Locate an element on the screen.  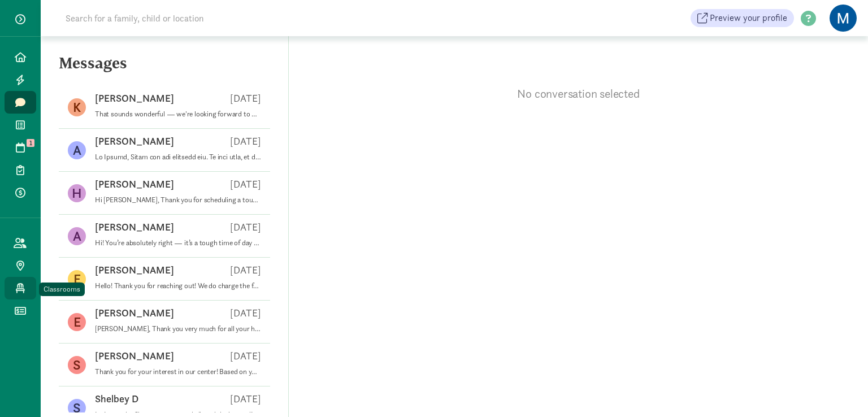
p: Hello! Thank you for reaching out! We do charge the full weekly tuition rate, and you’re welcome ... is located at coordinates (178, 286).